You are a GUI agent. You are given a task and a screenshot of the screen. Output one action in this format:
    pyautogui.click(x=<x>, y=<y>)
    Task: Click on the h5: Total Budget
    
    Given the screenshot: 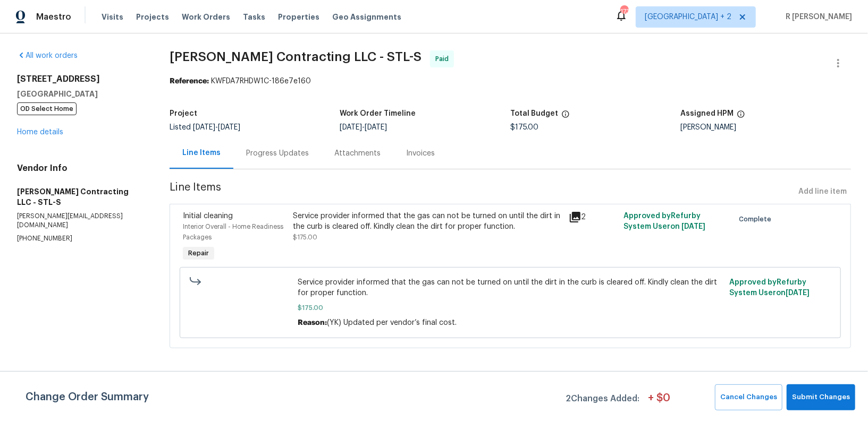 What is the action you would take?
    pyautogui.click(x=534, y=114)
    